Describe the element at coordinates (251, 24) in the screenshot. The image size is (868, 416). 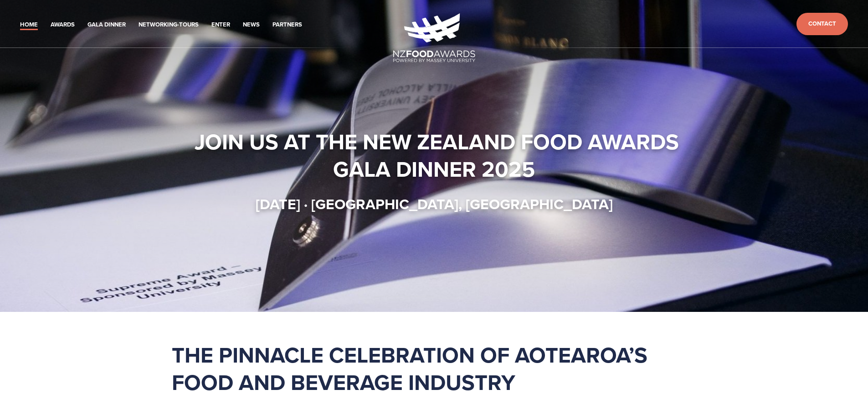
I see `a: News` at that location.